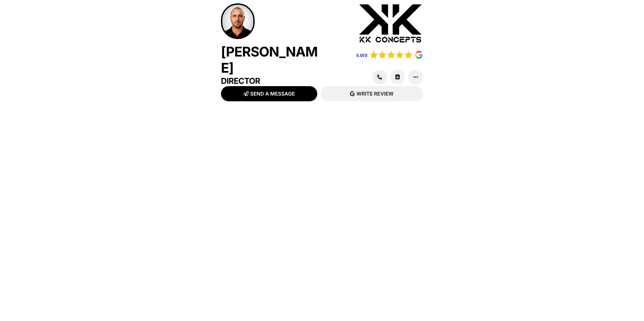  I want to click on span: SEND A MESSAGE, so click(272, 93).